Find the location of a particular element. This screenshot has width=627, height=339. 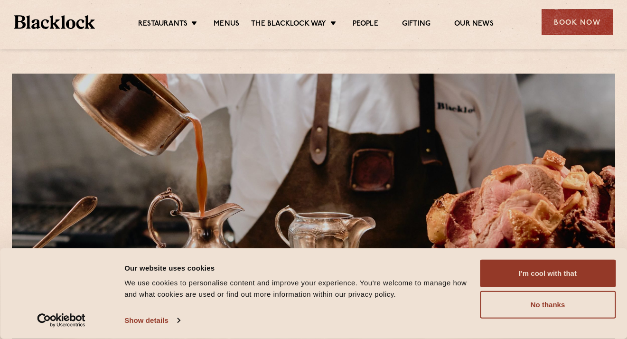

div: We use cookies to personalise content and improve your experience. You're welcome to manage how a... is located at coordinates (297, 289).